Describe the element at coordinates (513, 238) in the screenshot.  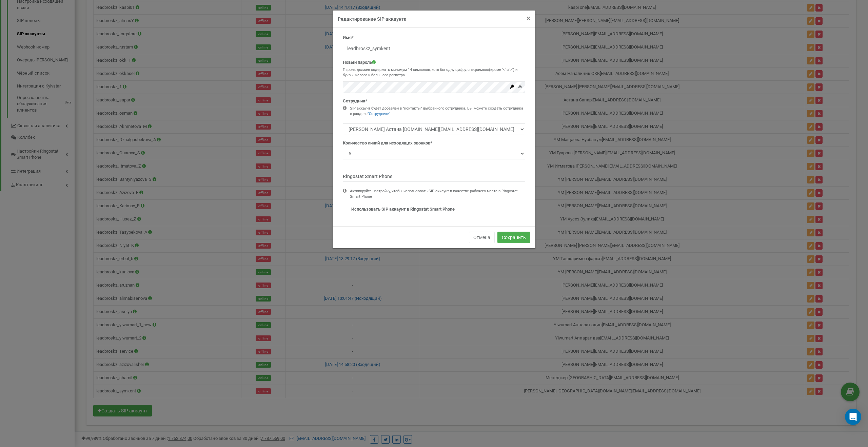
I see `button: Сохранить` at that location.